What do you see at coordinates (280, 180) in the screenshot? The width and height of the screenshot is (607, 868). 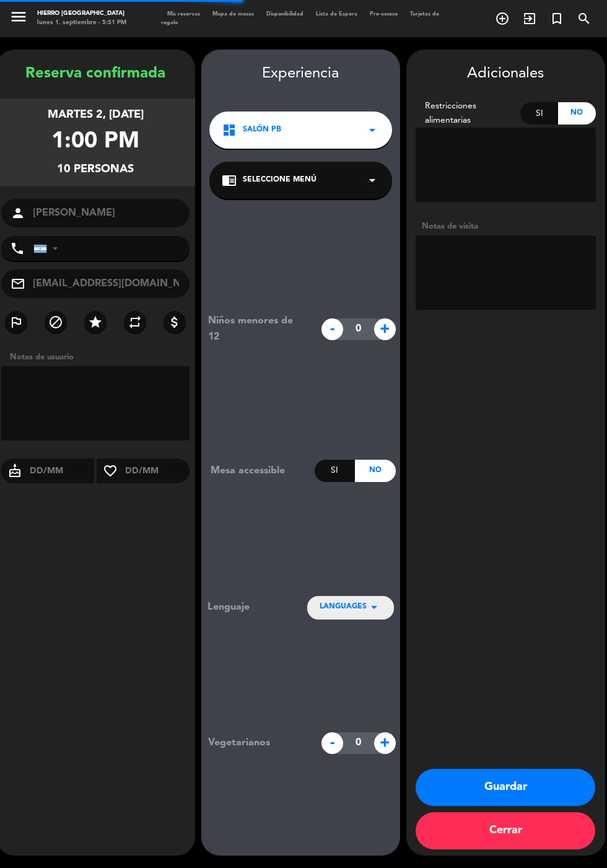 I see `span: Seleccione Menú` at bounding box center [280, 180].